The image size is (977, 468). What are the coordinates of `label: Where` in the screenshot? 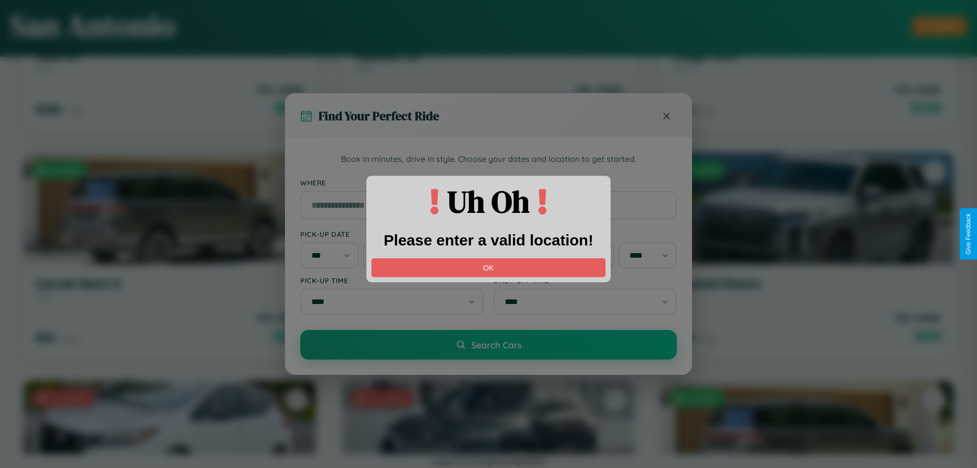 It's located at (489, 182).